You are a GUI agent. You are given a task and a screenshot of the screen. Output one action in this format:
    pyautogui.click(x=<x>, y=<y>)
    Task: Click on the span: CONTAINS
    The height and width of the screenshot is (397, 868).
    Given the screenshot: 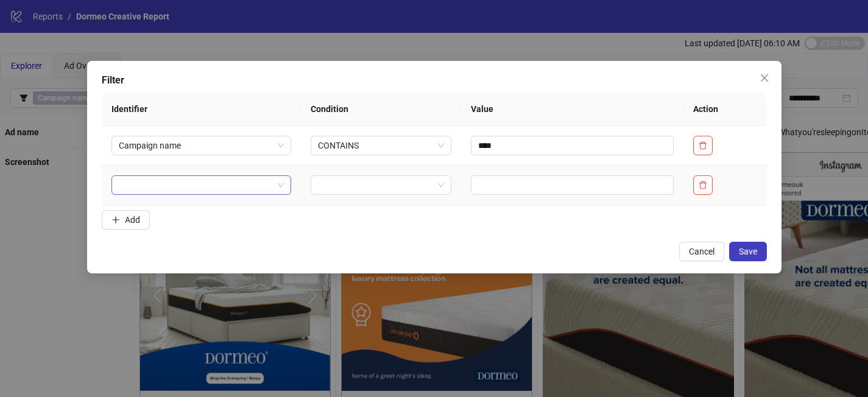 What is the action you would take?
    pyautogui.click(x=381, y=146)
    